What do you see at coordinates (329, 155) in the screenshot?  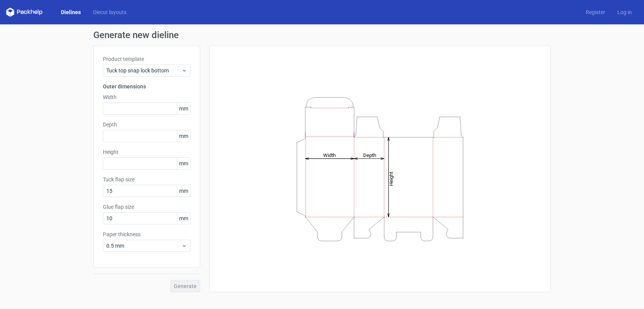 I see `tspan: Width` at bounding box center [329, 155].